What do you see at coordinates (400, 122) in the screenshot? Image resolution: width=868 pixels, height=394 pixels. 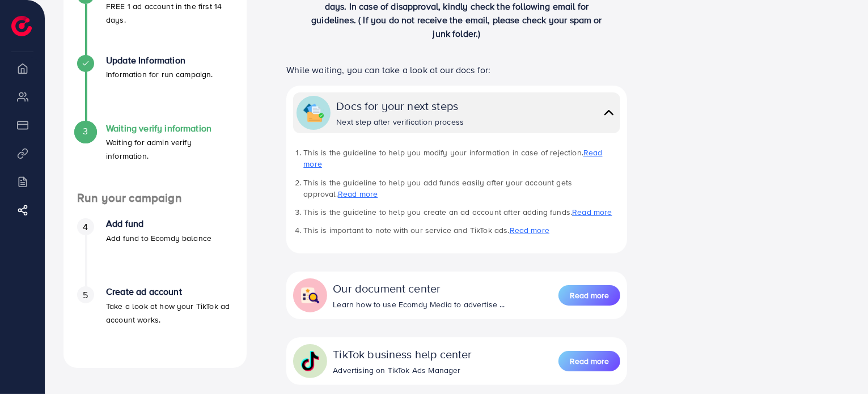 I see `div: Next step after verification process` at bounding box center [400, 122].